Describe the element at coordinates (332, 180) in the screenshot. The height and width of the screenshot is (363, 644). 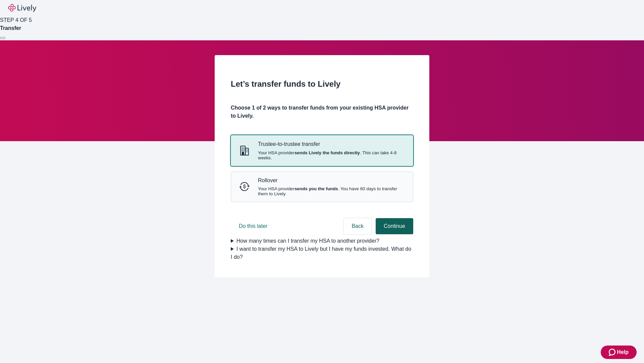
I see `p: Rollover` at that location.